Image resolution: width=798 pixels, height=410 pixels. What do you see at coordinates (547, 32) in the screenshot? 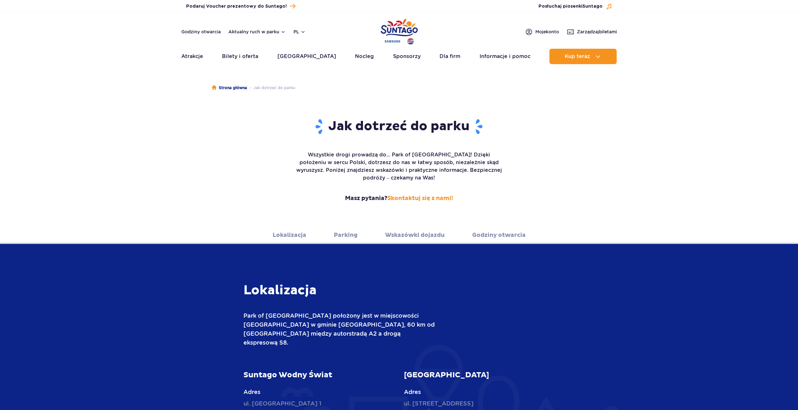
I see `span: Moje konto` at bounding box center [547, 32].